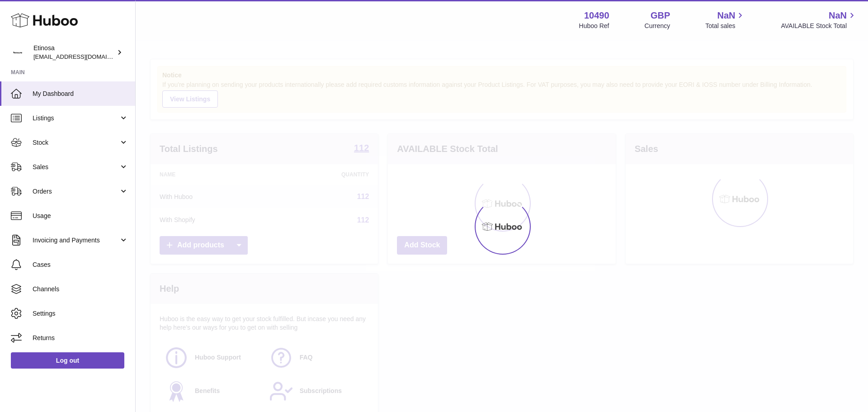  What do you see at coordinates (76, 118) in the screenshot?
I see `span: Listings` at bounding box center [76, 118].